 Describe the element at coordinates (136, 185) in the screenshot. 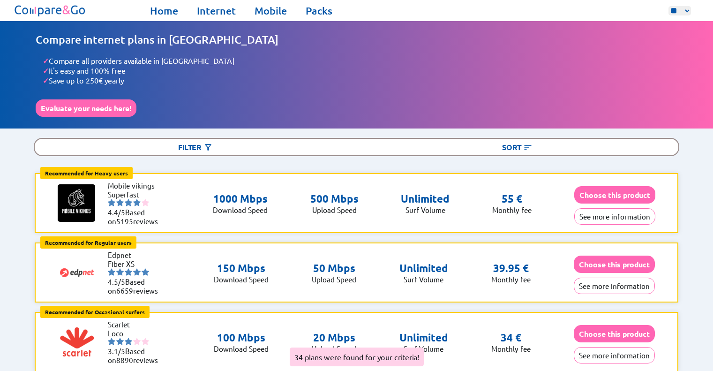

I see `li: Mobile vikings` at that location.